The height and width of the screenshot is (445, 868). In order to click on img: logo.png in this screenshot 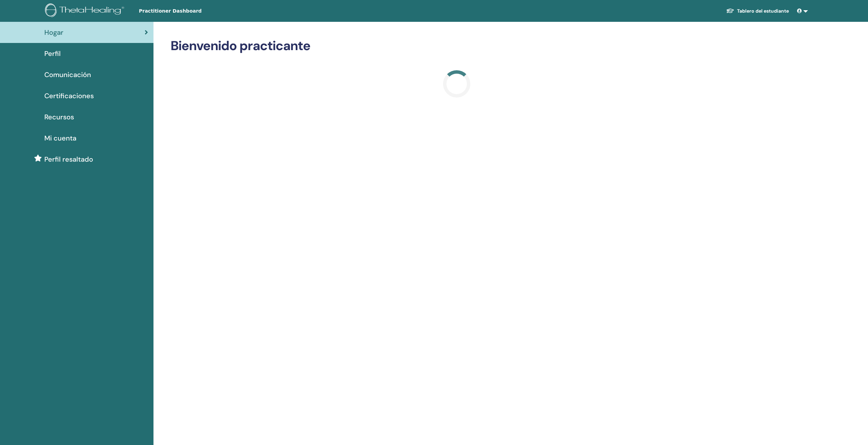, I will do `click(85, 11)`.